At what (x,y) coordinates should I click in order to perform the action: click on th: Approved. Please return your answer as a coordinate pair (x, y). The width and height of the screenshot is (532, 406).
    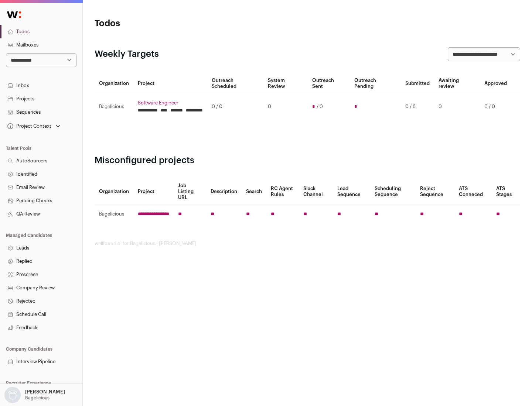
    Looking at the image, I should click on (496, 83).